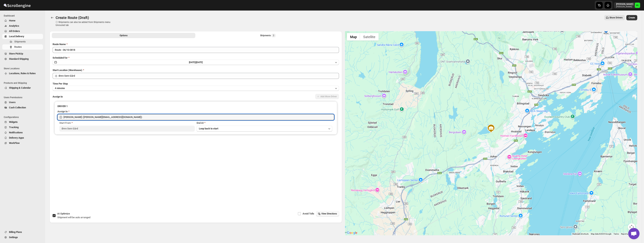 The height and width of the screenshot is (243, 644). I want to click on button: Loop back to start, so click(264, 129).